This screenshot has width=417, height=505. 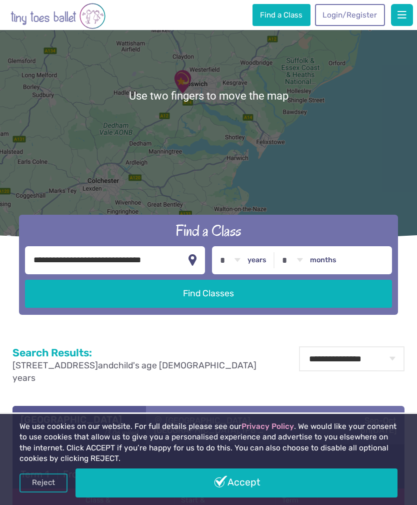 What do you see at coordinates (350, 15) in the screenshot?
I see `a: Login/Register` at bounding box center [350, 15].